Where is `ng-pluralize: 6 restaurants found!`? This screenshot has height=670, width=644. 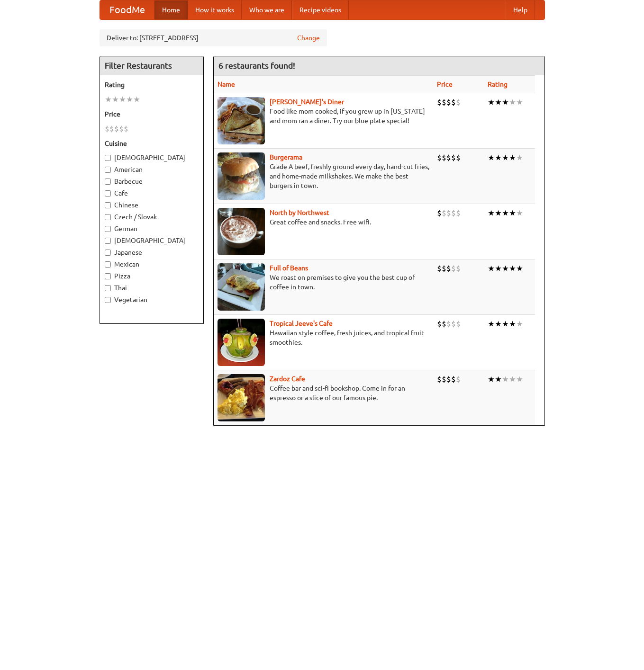
ng-pluralize: 6 restaurants found! is located at coordinates (257, 66).